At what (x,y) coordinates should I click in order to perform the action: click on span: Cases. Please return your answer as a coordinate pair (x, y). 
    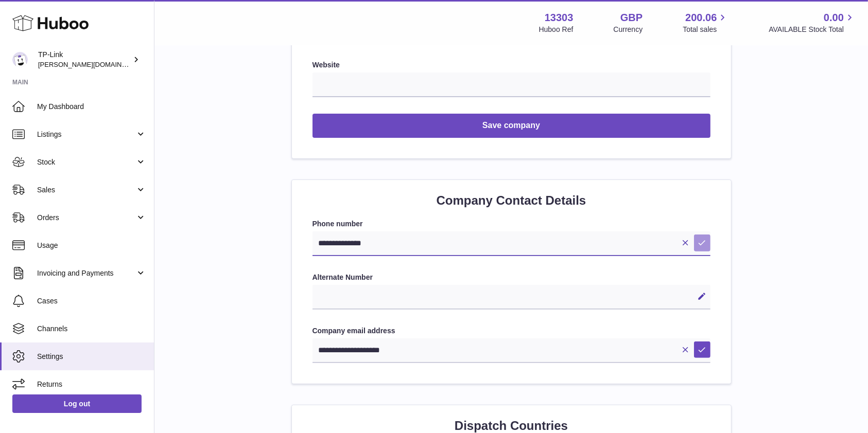
    Looking at the image, I should click on (91, 301).